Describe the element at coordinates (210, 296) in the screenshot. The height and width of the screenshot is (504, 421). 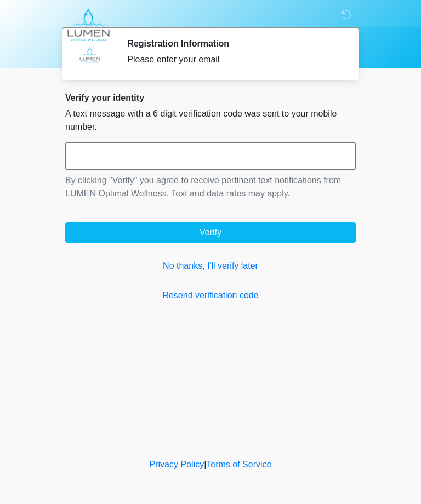
I see `a: Resend verification code` at that location.